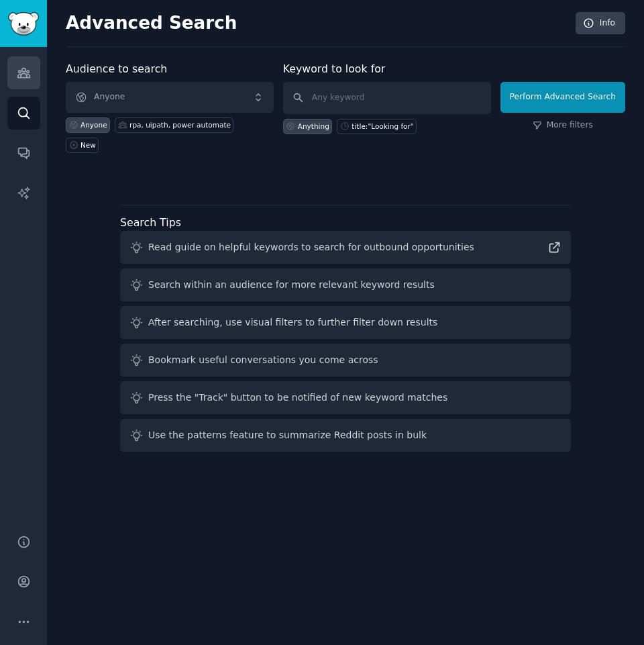 Image resolution: width=644 pixels, height=645 pixels. Describe the element at coordinates (82, 145) in the screenshot. I see `a: New` at that location.